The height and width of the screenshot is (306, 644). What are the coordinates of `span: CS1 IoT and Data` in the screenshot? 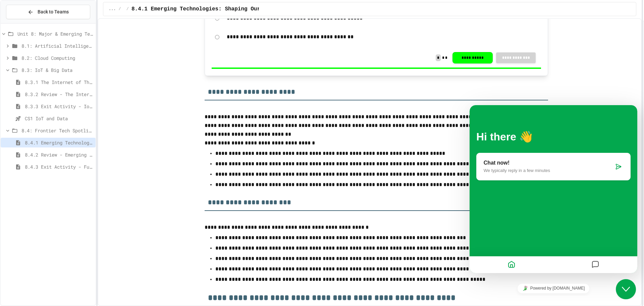 It's located at (59, 118).